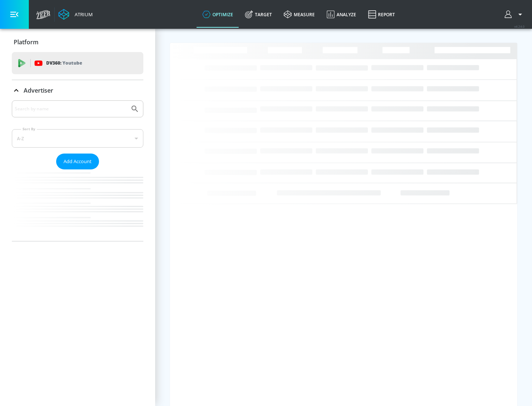  Describe the element at coordinates (218, 14) in the screenshot. I see `a: optimize` at that location.